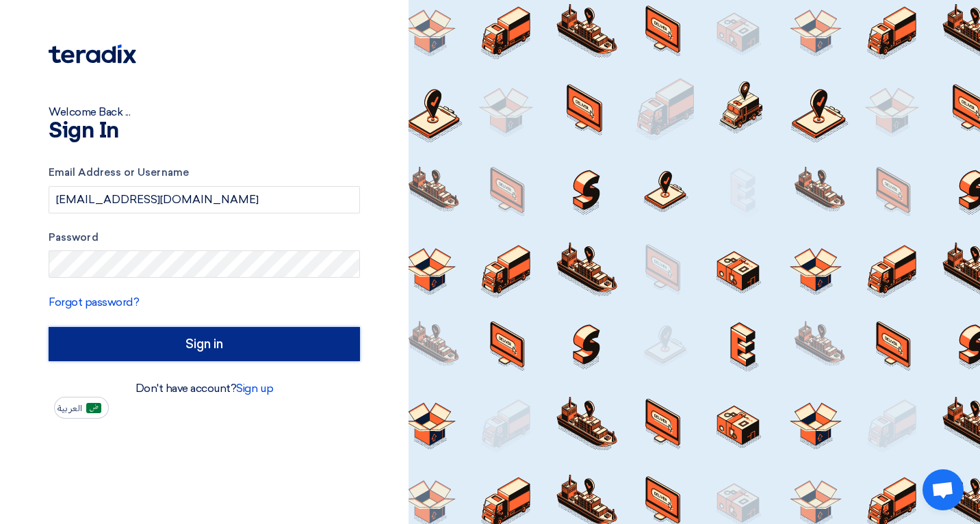  I want to click on input: Sign in, so click(204, 344).